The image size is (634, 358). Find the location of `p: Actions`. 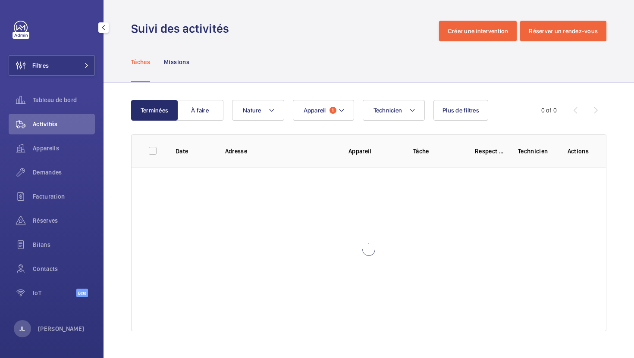

p: Actions is located at coordinates (578, 151).